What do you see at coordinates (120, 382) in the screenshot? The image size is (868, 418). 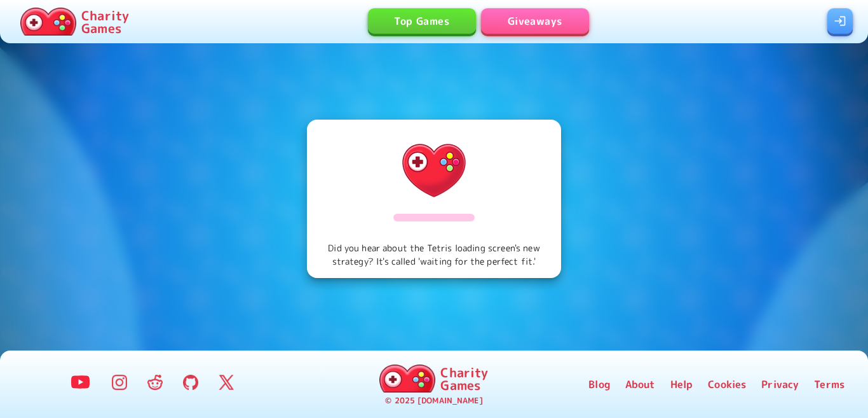 I see `img: Instagram Logo` at bounding box center [120, 382].